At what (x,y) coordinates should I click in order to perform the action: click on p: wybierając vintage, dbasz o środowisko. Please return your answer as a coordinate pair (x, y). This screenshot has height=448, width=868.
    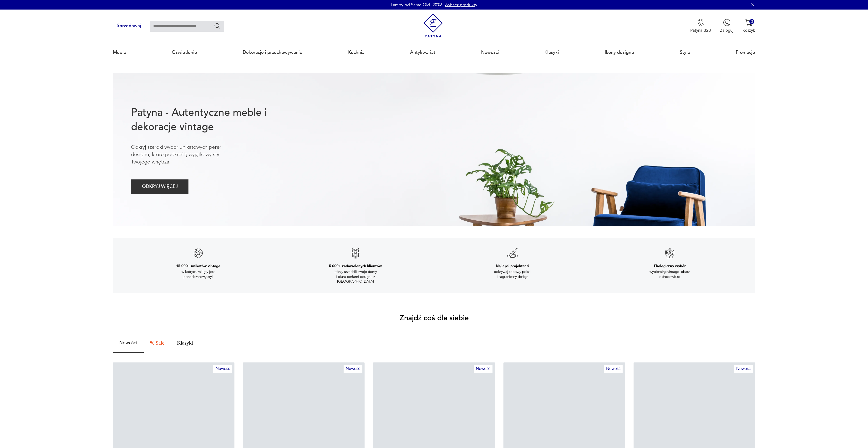
    Looking at the image, I should click on (670, 274).